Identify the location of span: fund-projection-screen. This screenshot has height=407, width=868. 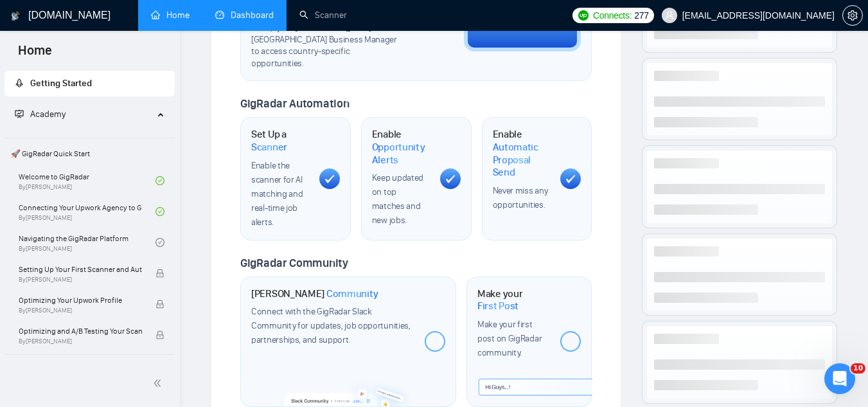
(19, 114).